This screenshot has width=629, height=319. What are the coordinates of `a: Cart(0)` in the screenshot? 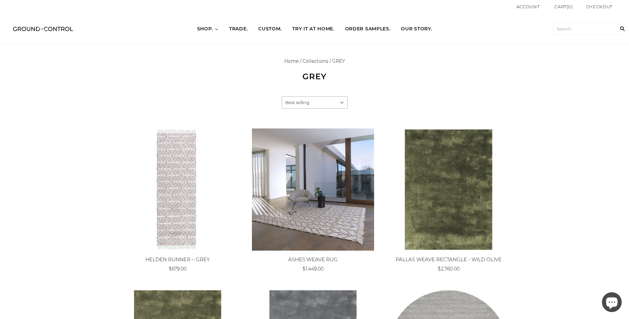 It's located at (563, 7).